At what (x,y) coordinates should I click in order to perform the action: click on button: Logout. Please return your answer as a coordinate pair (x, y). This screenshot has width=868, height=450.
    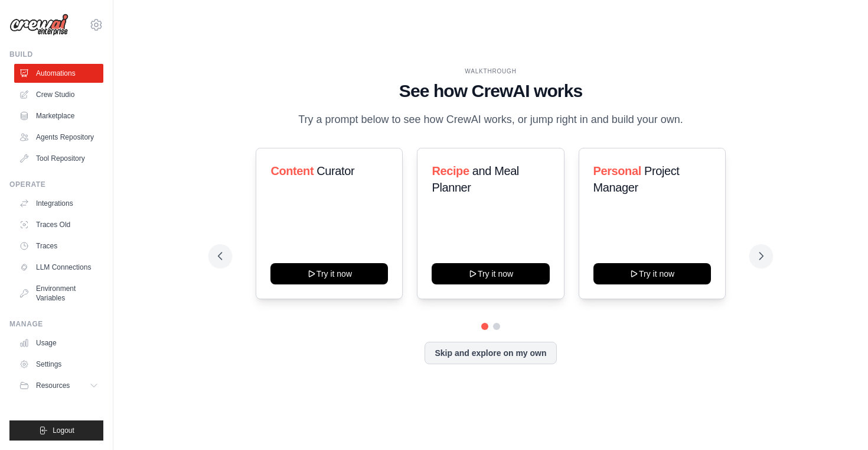
    Looking at the image, I should click on (56, 430).